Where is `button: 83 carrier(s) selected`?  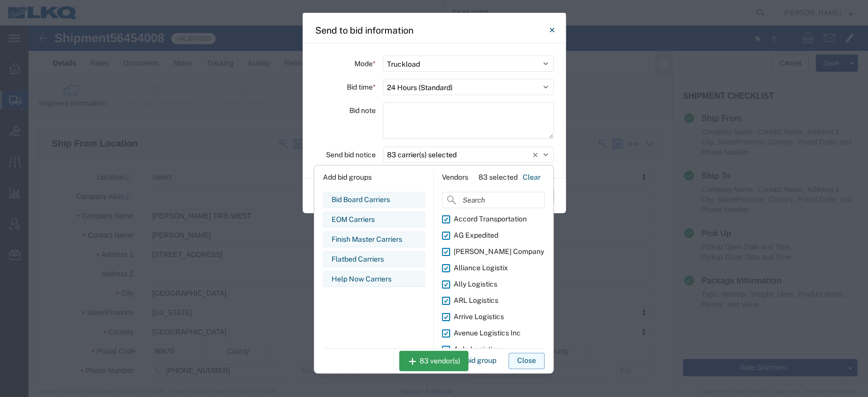
button: 83 carrier(s) selected is located at coordinates (468, 154).